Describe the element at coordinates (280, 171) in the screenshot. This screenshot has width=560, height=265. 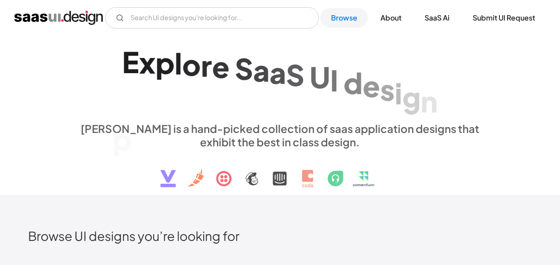
I see `img: text, icon, saas logo` at that location.